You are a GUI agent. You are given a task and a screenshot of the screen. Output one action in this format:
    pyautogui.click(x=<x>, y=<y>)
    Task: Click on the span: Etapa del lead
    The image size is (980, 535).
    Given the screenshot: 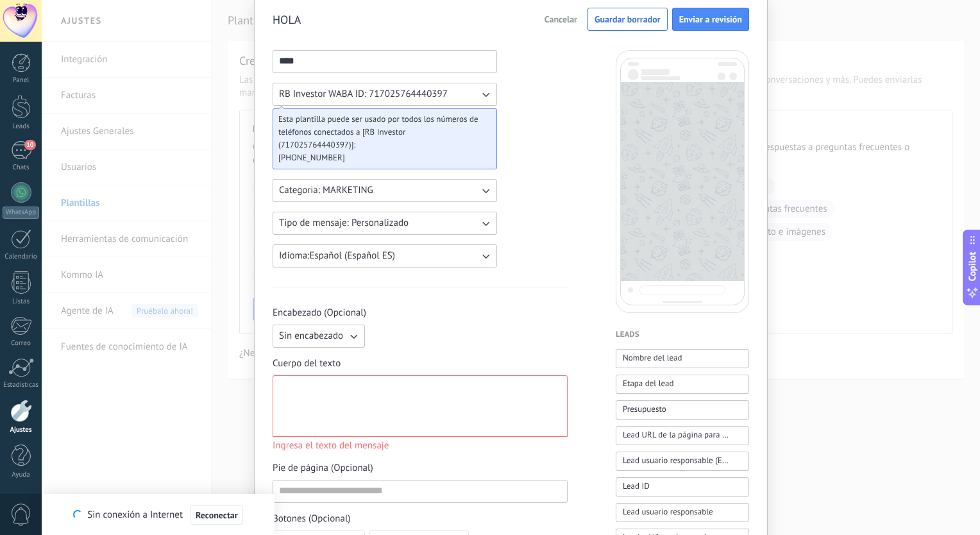 What is the action you would take?
    pyautogui.click(x=648, y=384)
    